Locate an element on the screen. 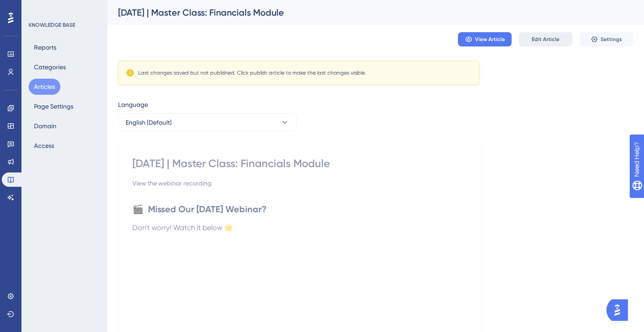  button: View Article is located at coordinates (485, 39).